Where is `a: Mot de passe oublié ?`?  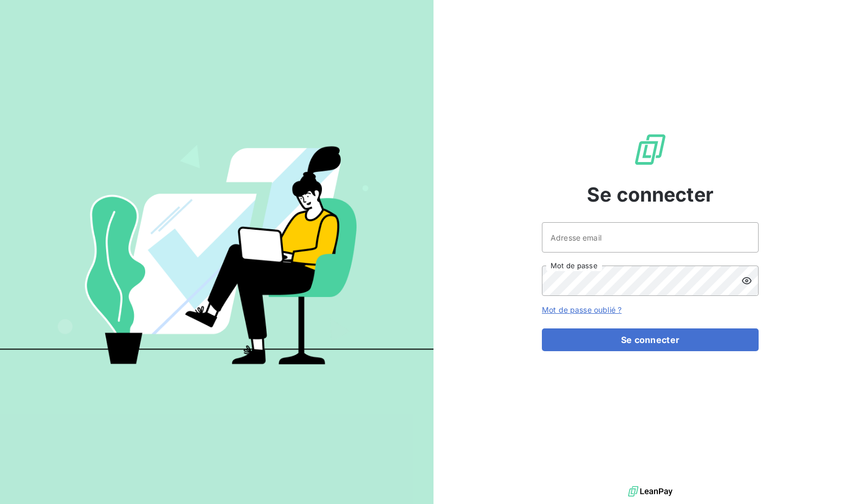 a: Mot de passe oublié ? is located at coordinates (581, 309).